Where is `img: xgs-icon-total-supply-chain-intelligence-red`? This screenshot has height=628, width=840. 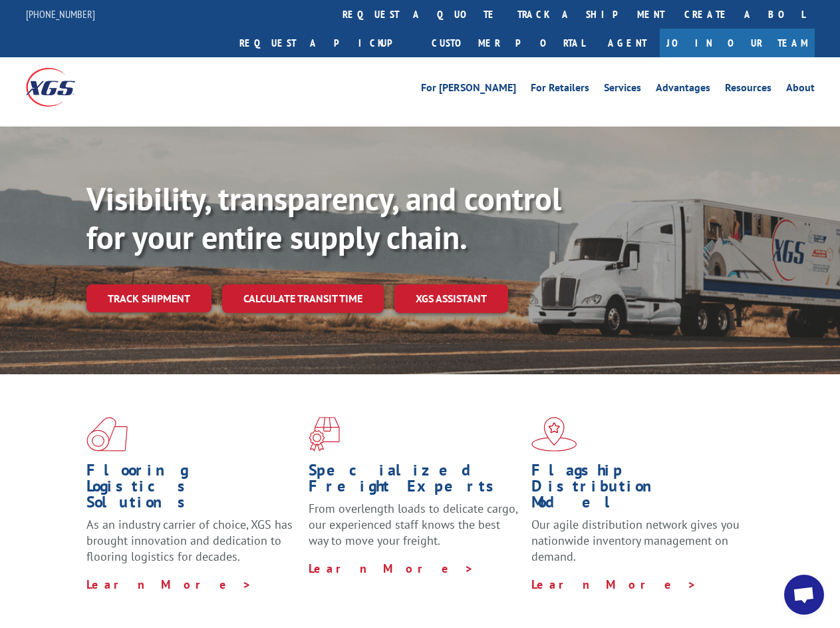
img: xgs-icon-total-supply-chain-intelligence-red is located at coordinates (108, 434).